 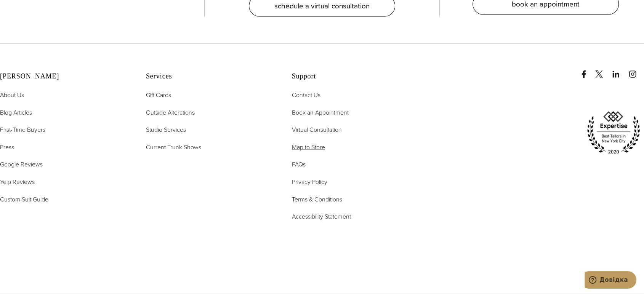 What do you see at coordinates (317, 199) in the screenshot?
I see `a: Terms & Conditions` at bounding box center [317, 199].